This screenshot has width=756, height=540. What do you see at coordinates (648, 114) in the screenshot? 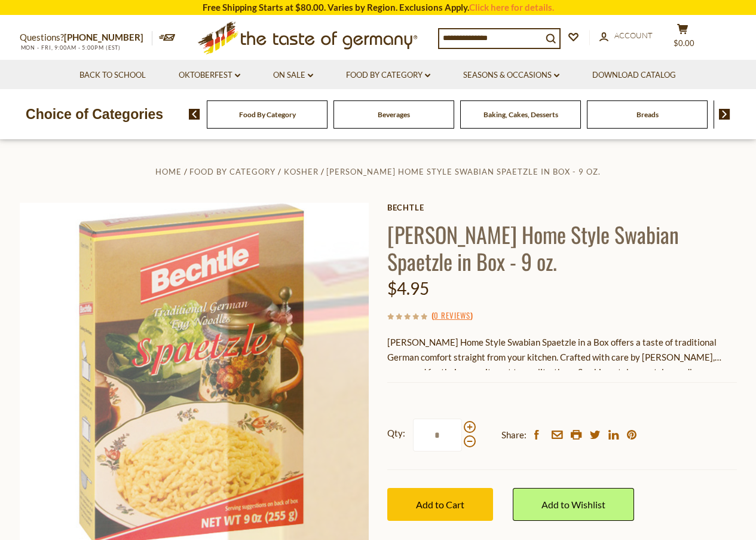
I see `a: Breads` at bounding box center [648, 114].